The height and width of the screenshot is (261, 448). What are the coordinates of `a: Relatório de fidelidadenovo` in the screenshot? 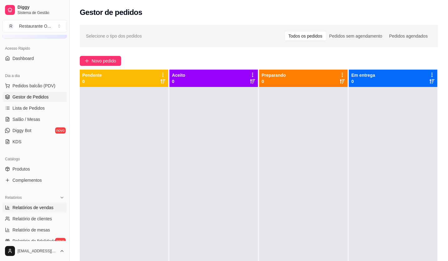 It's located at (35, 242).